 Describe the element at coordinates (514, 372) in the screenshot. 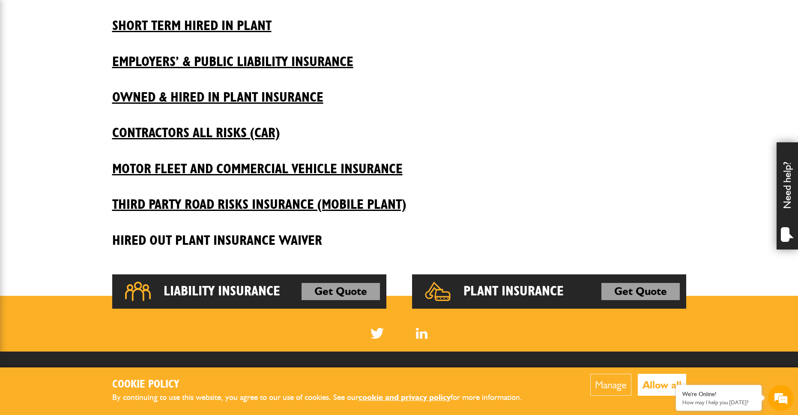

I see `h2: Information` at that location.